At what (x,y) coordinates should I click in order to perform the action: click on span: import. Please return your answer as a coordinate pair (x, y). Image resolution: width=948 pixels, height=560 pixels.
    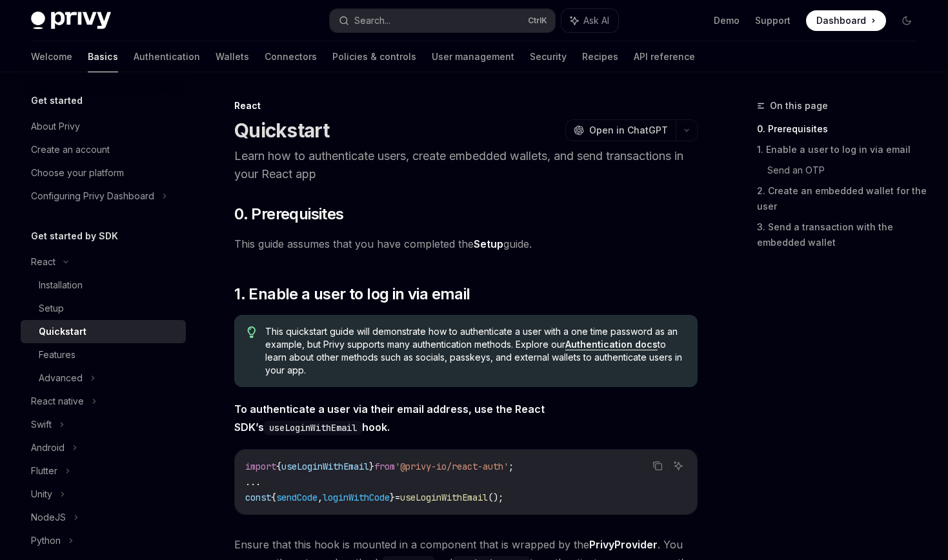
    Looking at the image, I should click on (261, 467).